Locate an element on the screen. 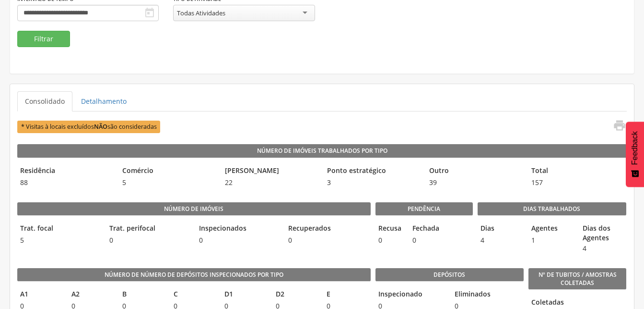 This screenshot has height=309, width=644. span: Feedback is located at coordinates (635, 148).